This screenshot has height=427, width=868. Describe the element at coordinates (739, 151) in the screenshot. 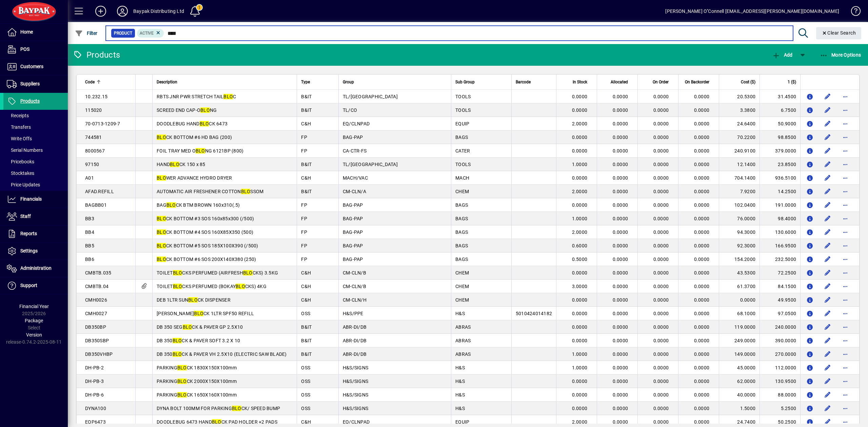

I see `td: 240.9100` at that location.